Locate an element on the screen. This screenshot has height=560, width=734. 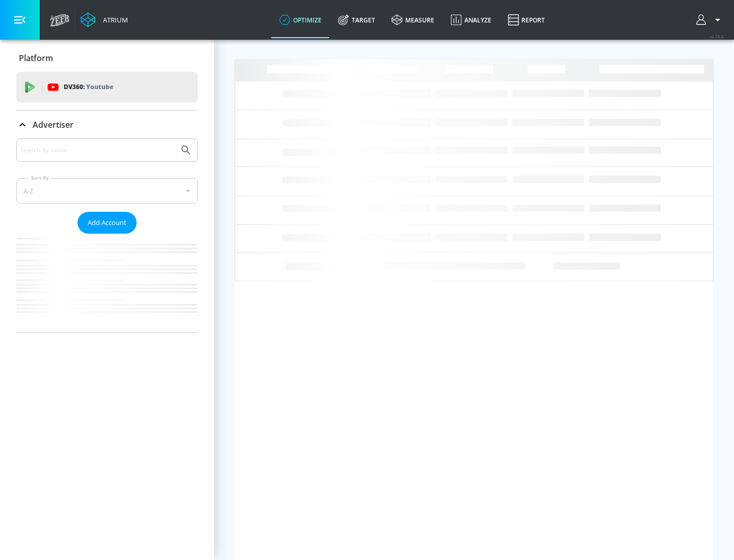
p: Advertiser is located at coordinates (53, 125).